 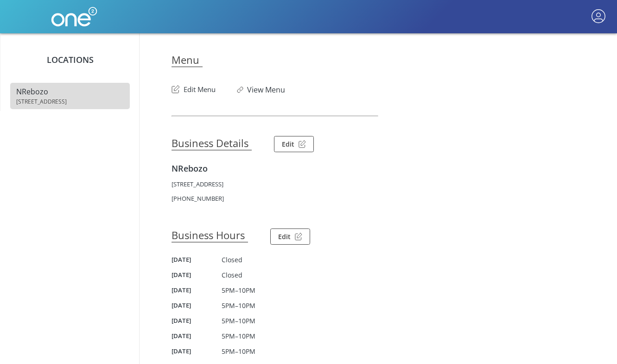 What do you see at coordinates (378, 169) in the screenshot?
I see `h4: NRebozo` at bounding box center [378, 169].